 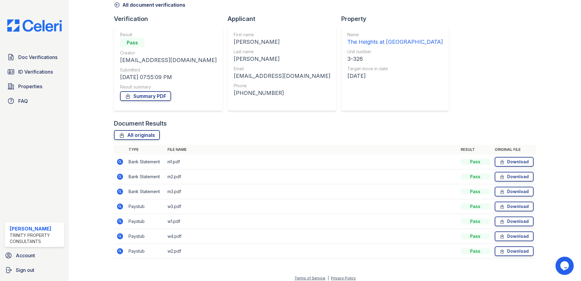 What do you see at coordinates (311, 191) in the screenshot?
I see `td: m3.pdf` at bounding box center [311, 191].